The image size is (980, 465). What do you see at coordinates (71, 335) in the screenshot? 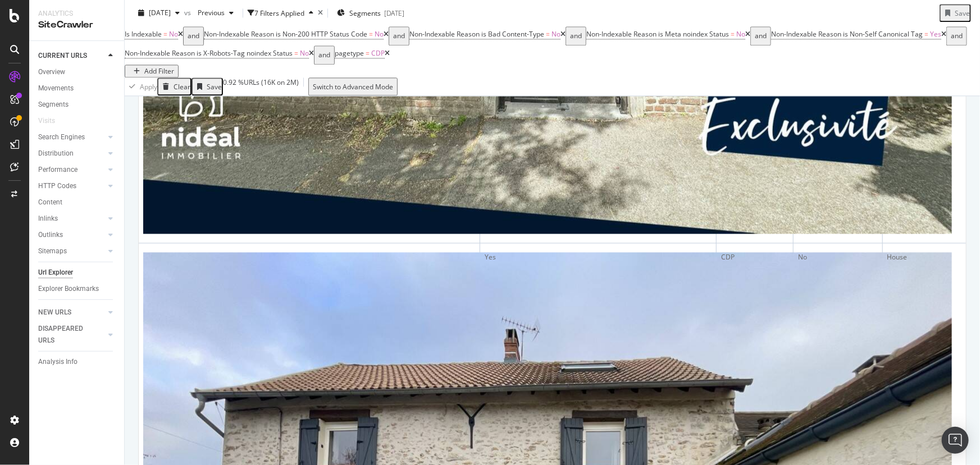
I see `a: DISAPPEARED URLS` at bounding box center [71, 335].